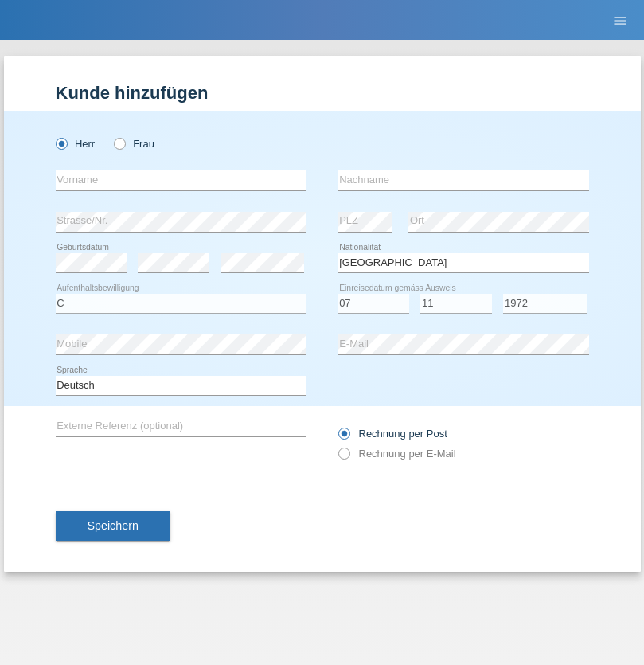 Image resolution: width=644 pixels, height=665 pixels. What do you see at coordinates (397, 453) in the screenshot?
I see `label: Rechnung per E-Mail` at bounding box center [397, 453].